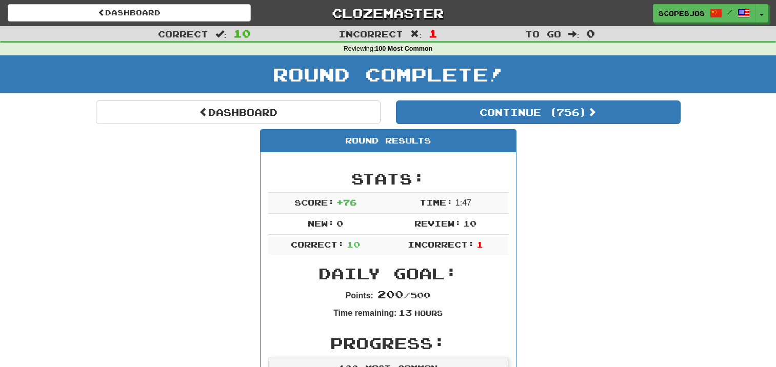  What do you see at coordinates (346, 202) in the screenshot?
I see `span: + 76` at bounding box center [346, 202].